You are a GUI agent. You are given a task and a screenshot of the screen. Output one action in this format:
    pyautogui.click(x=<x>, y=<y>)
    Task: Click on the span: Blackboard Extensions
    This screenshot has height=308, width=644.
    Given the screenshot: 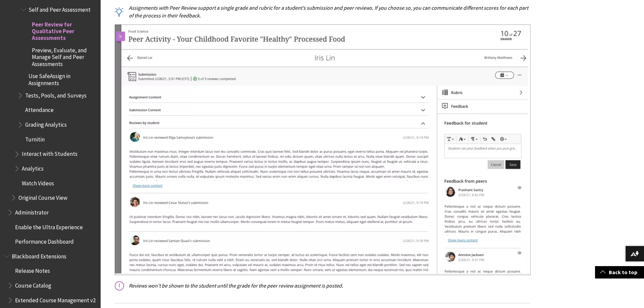 What is the action you would take?
    pyautogui.click(x=39, y=255)
    